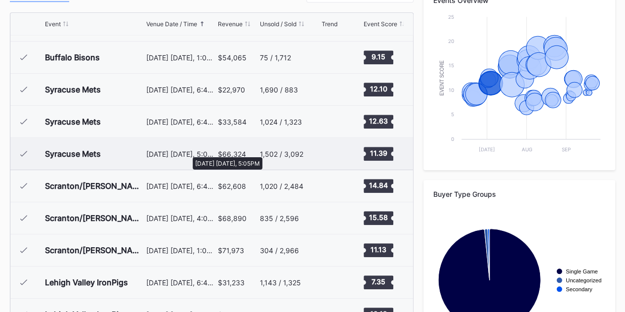 Image resolution: width=625 pixels, height=312 pixels. What do you see at coordinates (275, 57) in the screenshot?
I see `div: 75 / 1,712` at bounding box center [275, 57].